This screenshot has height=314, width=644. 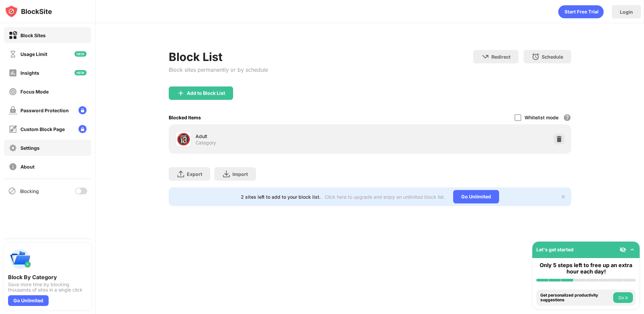 What do you see at coordinates (555, 249) in the screenshot?
I see `div: Let's get started` at bounding box center [555, 249].